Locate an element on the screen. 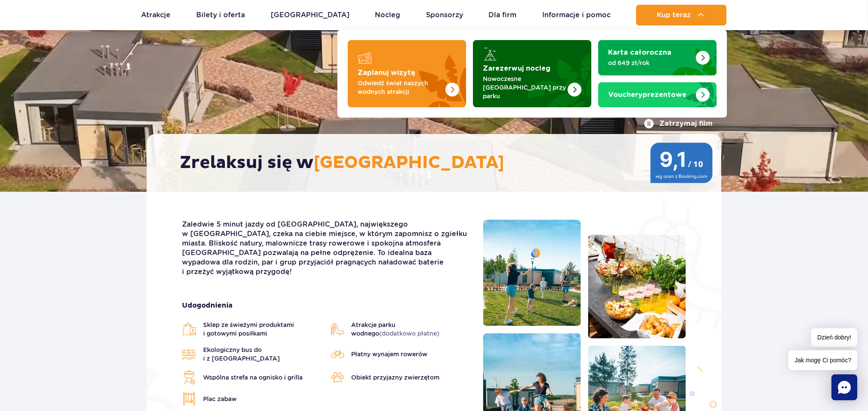 This screenshot has width=868, height=411. a: Atrakcje is located at coordinates (156, 15).